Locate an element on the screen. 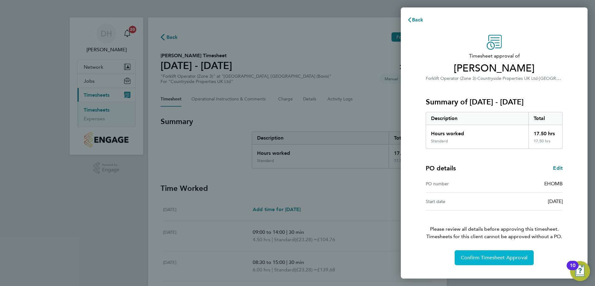 The width and height of the screenshot is (595, 286). button: Open Resource Center, 10 new notifications is located at coordinates (580, 271).